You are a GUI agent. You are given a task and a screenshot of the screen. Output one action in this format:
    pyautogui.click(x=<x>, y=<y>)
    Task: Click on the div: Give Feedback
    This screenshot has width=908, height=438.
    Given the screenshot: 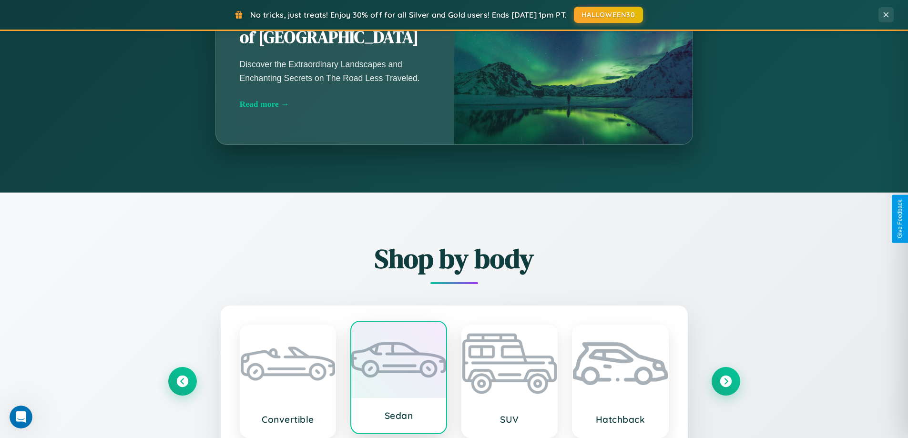 What is the action you would take?
    pyautogui.click(x=900, y=219)
    